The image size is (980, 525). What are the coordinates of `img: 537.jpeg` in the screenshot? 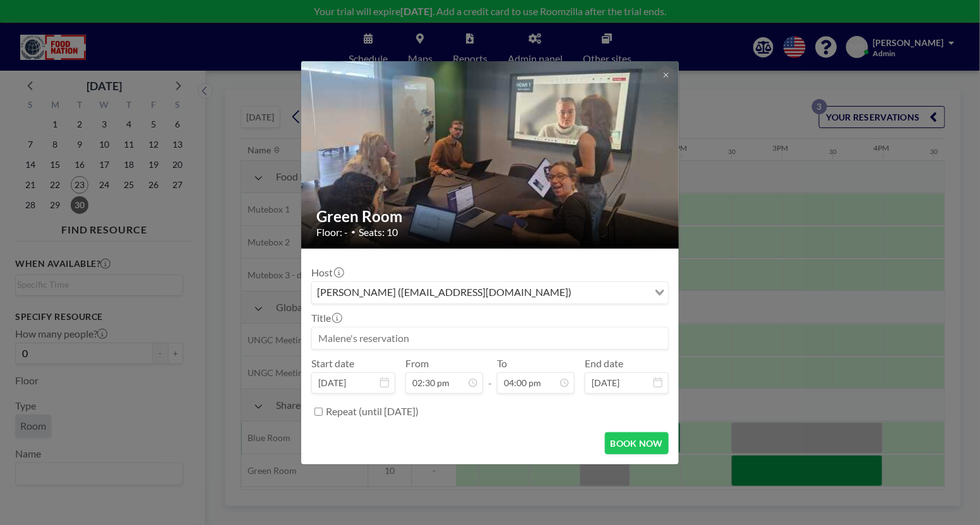 It's located at (491, 155).